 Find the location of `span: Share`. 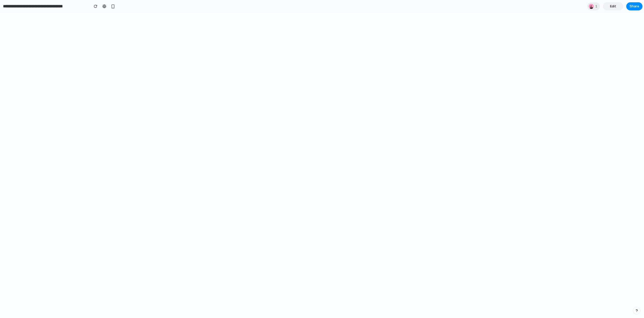

span: Share is located at coordinates (634, 6).